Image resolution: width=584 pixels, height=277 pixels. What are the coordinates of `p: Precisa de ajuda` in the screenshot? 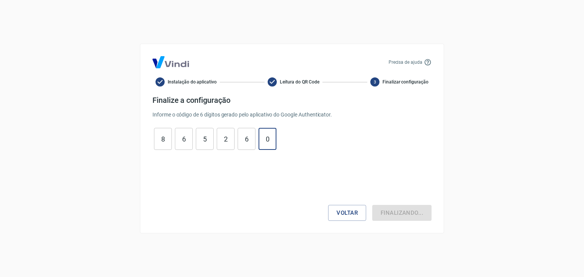 It's located at (405, 62).